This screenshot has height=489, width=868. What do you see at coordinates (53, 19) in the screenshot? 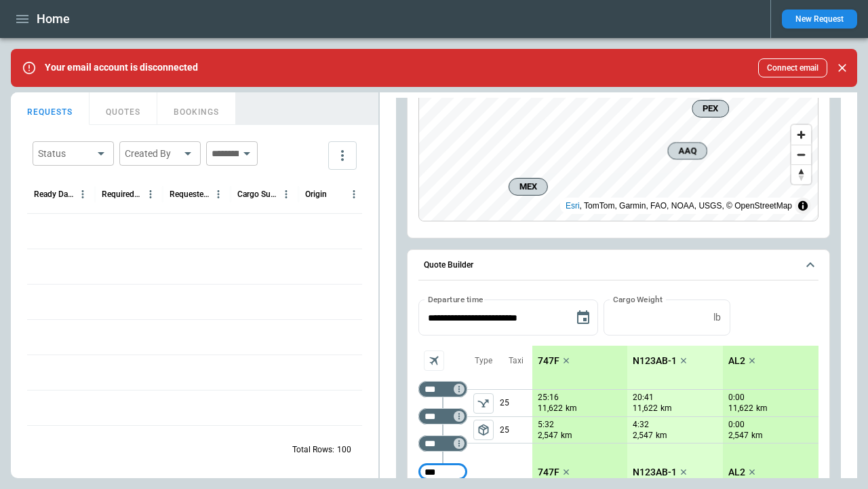
I see `h1: Home` at bounding box center [53, 19].